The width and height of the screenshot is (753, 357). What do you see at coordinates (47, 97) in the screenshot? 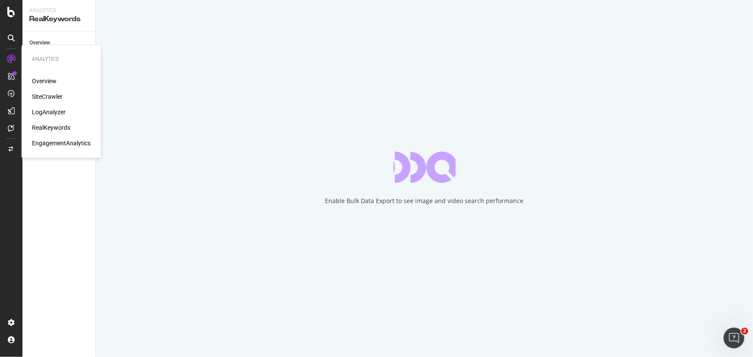
I see `div: SiteCrawler` at bounding box center [47, 97].